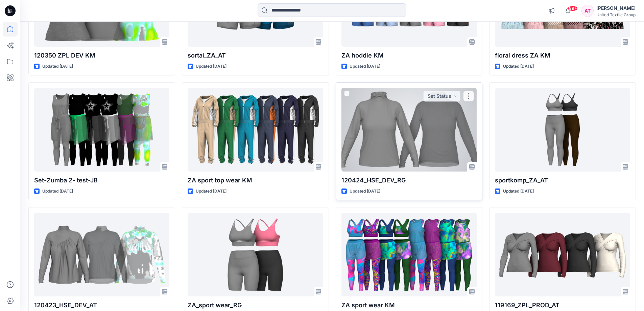 Image resolution: width=644 pixels, height=311 pixels. What do you see at coordinates (102, 55) in the screenshot?
I see `p: 120350 ZPL DEV KM` at bounding box center [102, 55].